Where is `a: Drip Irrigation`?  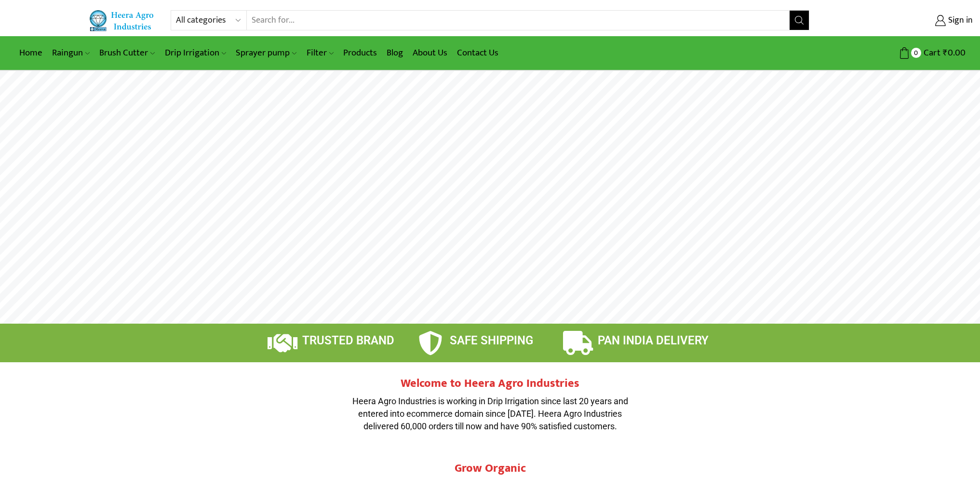
a: Drip Irrigation is located at coordinates (195, 53).